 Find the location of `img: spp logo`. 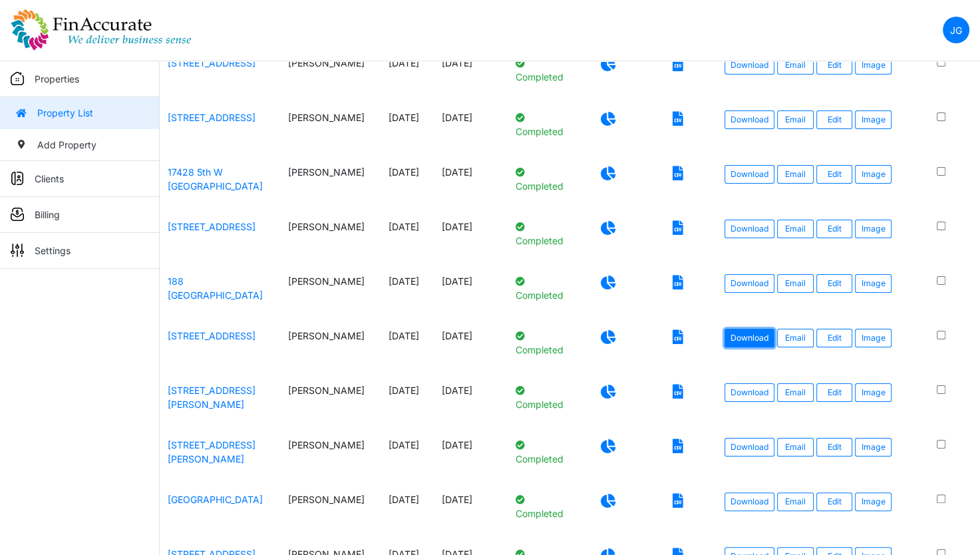

img: spp logo is located at coordinates (101, 30).